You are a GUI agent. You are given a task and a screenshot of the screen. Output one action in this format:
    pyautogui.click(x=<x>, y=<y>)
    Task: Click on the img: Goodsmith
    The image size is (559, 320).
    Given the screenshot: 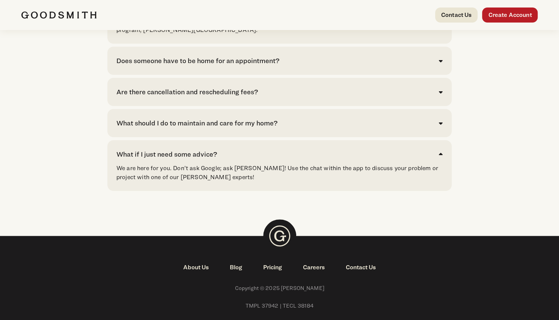 What is the action you would take?
    pyautogui.click(x=59, y=15)
    